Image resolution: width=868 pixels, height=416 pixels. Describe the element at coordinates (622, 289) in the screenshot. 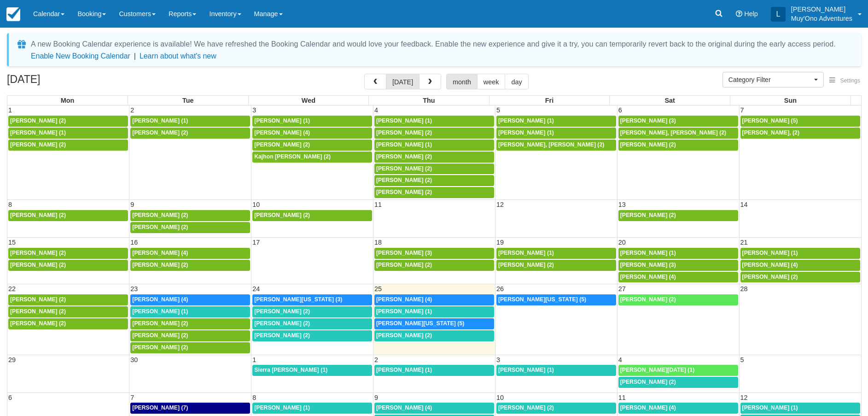

I see `span: 27` at that location.